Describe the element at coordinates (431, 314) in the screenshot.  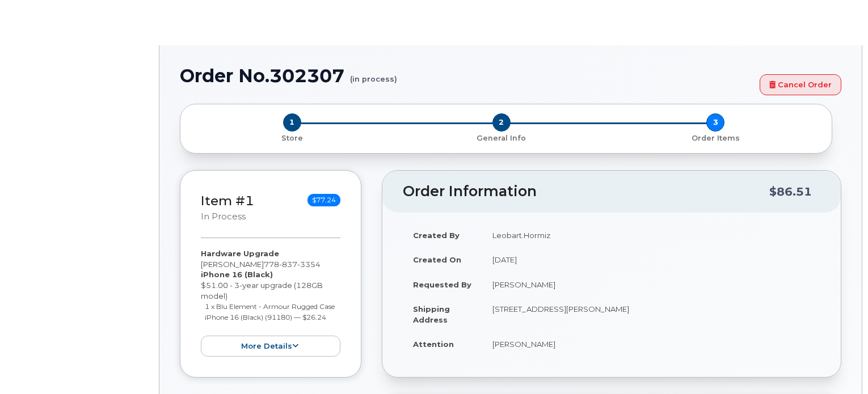
I see `strong: Shipping Address` at that location.